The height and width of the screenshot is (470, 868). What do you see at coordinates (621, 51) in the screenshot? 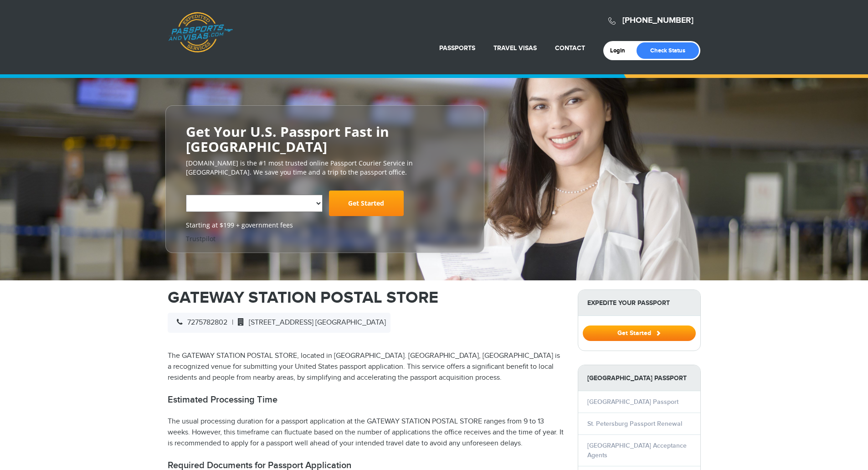
I see `a: Login` at bounding box center [621, 51].